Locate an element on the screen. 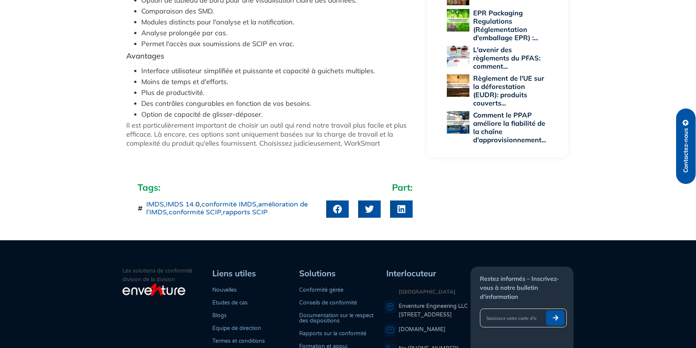  a: EPR Packaging Regulations (Réglementation d'emballage EPR) :... is located at coordinates (506, 25).